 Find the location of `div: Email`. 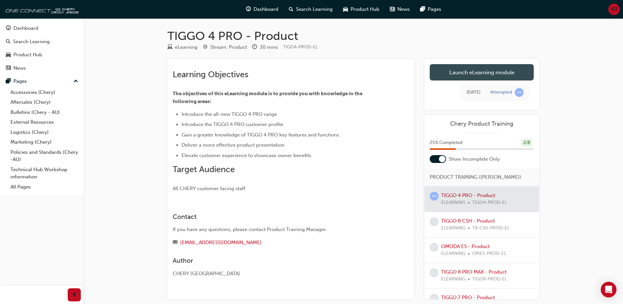

div: Email is located at coordinates (279, 242).